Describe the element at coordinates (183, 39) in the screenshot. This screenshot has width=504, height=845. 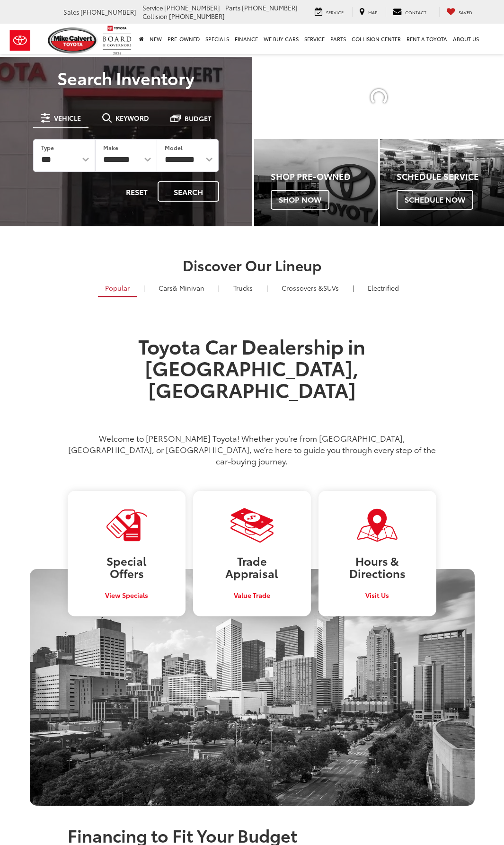
I see `a: Pre-Owned` at that location.